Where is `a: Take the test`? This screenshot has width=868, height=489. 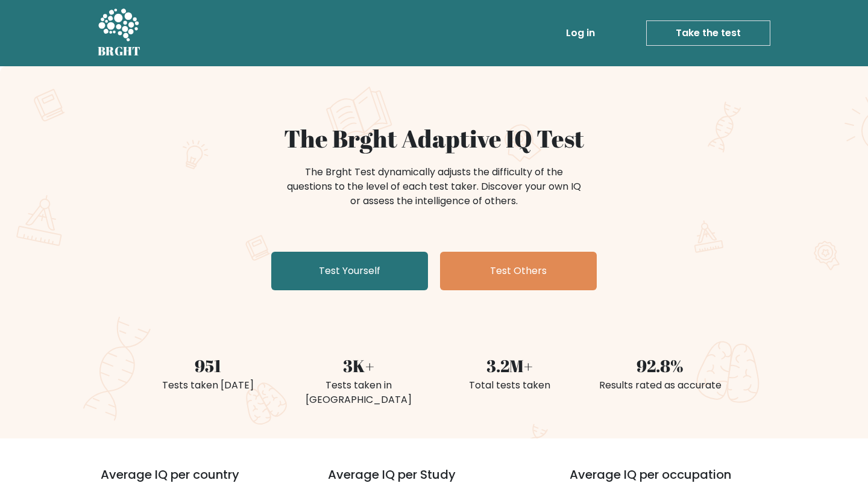 a: Take the test is located at coordinates (708, 33).